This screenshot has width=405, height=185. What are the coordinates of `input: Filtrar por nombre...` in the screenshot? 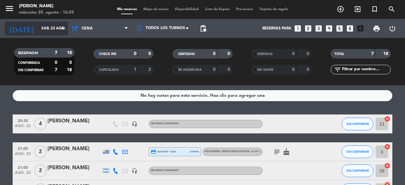 It's located at (366, 70).